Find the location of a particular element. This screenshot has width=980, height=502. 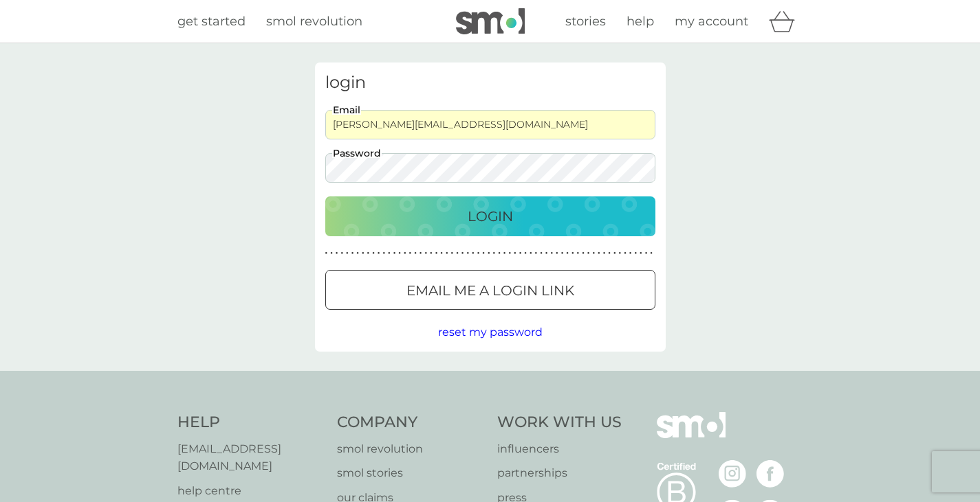

img: visit the smol Instagram page is located at coordinates (732, 474).